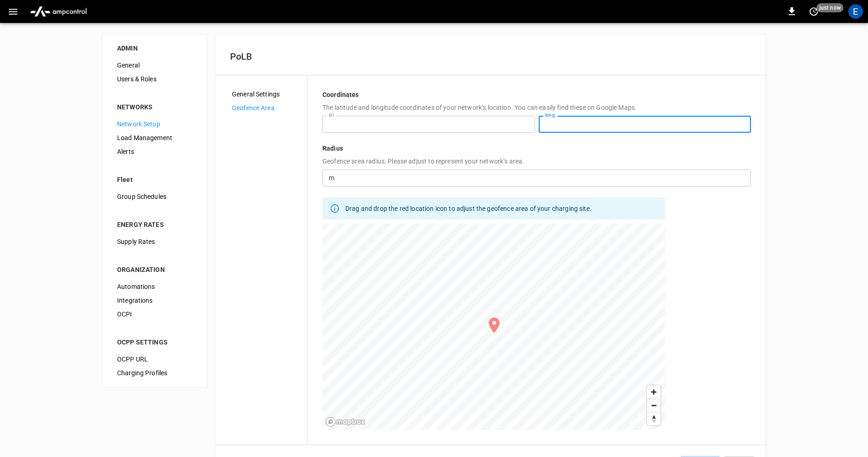 This screenshot has width=868, height=457. What do you see at coordinates (155, 314) in the screenshot?
I see `span: OCPI` at bounding box center [155, 314].